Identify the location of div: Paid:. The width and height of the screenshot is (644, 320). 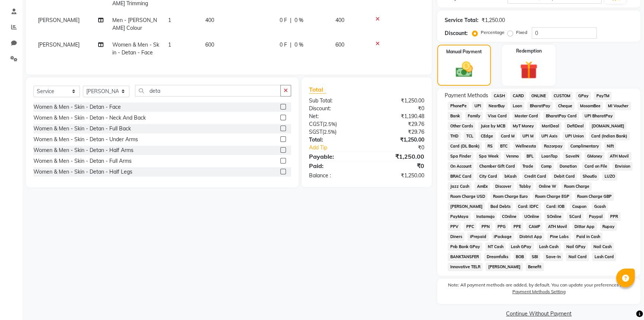
(335, 165).